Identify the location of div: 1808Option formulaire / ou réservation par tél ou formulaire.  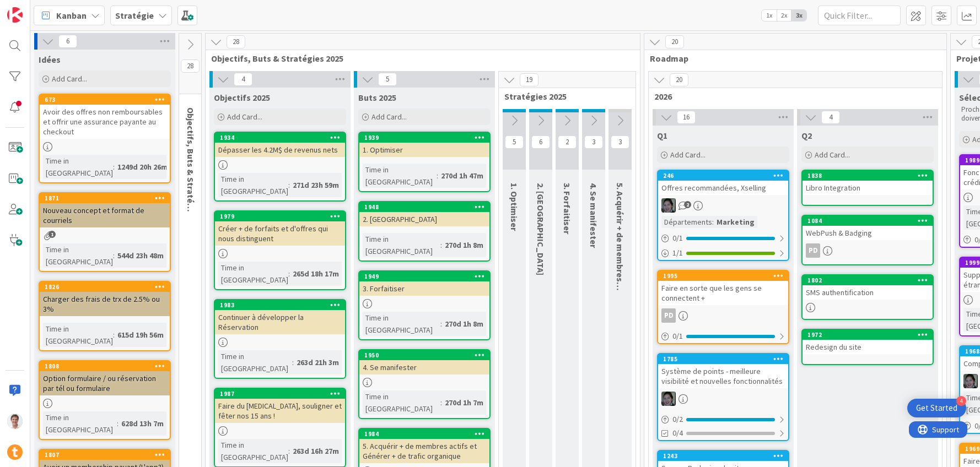
(105, 378).